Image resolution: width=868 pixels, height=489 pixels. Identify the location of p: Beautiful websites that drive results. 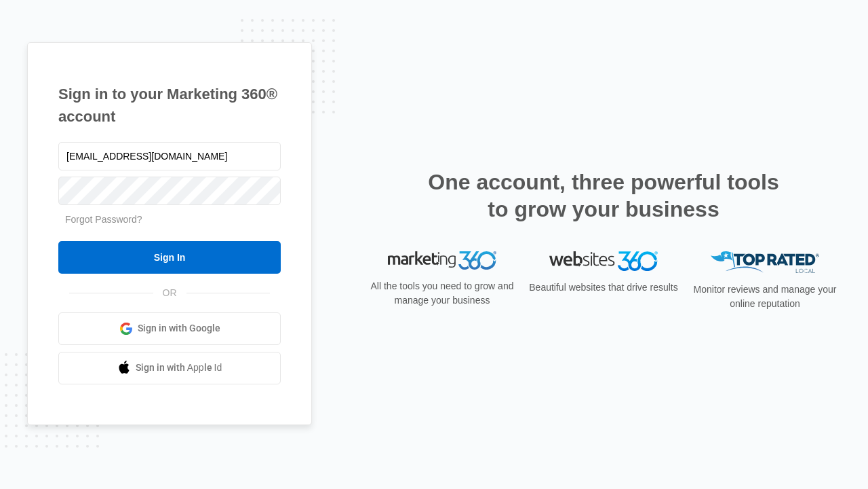
(603, 287).